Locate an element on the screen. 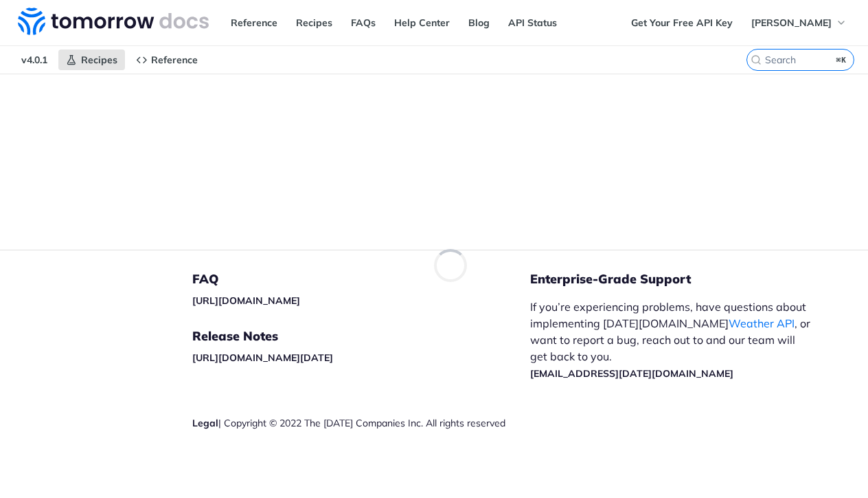 This screenshot has height=498, width=868. a: Get Your Free API Key is located at coordinates (682, 23).